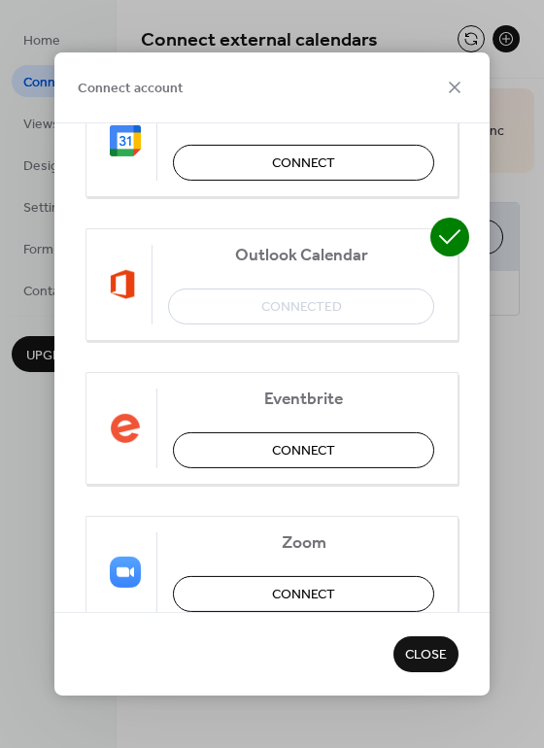 Image resolution: width=544 pixels, height=748 pixels. Describe the element at coordinates (125, 429) in the screenshot. I see `img: eventbrite` at that location.